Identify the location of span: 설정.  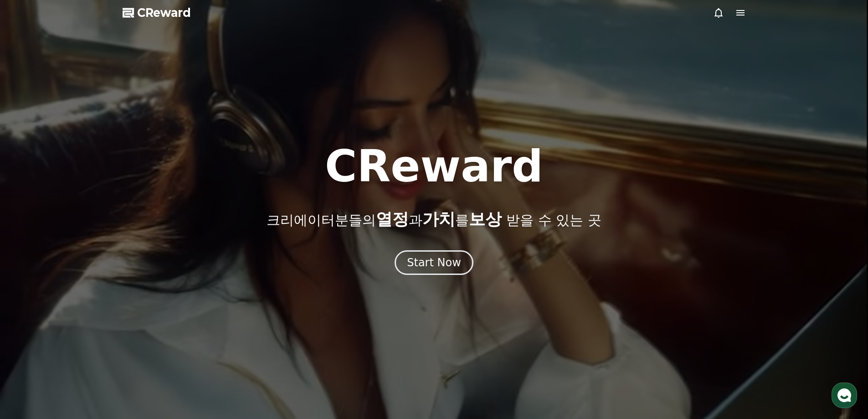
(146, 306).